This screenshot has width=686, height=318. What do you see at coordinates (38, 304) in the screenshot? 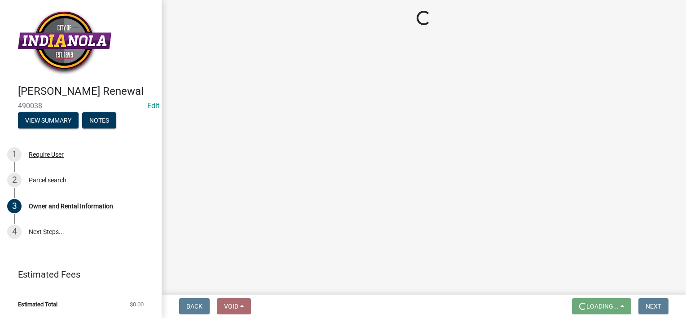
I see `span: Estimated Total` at bounding box center [38, 304].